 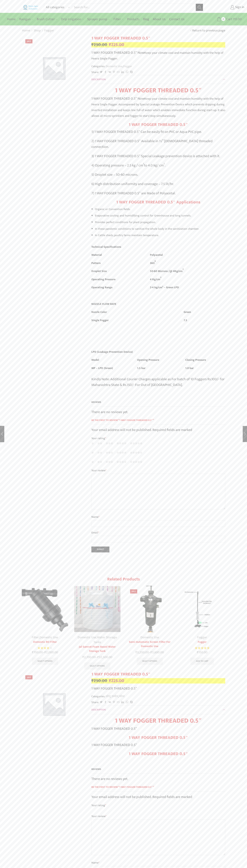 What do you see at coordinates (158, 107) in the screenshot?
I see `p: 1 WAY FOGGER THREADED 0.5″ Now` at bounding box center [158, 107].